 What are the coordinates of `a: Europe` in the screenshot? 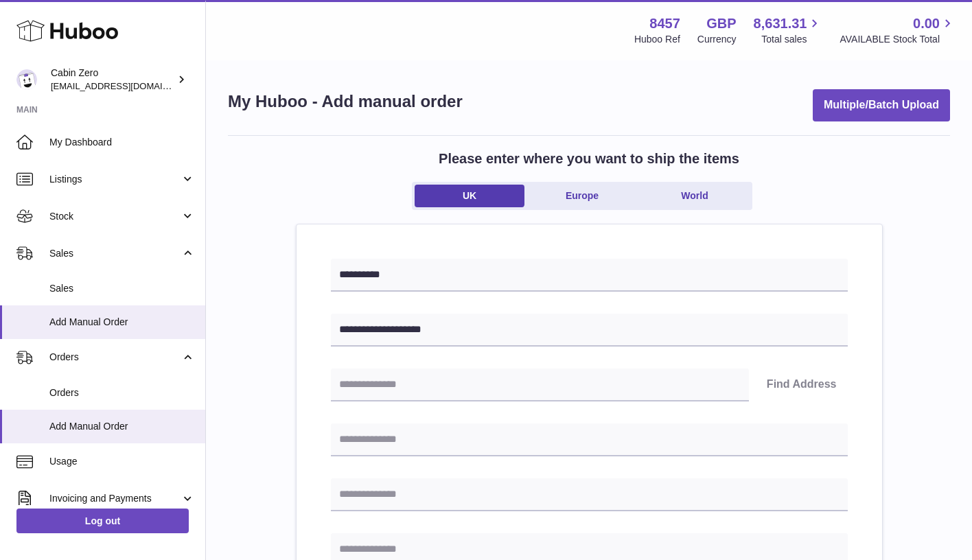 It's located at (582, 196).